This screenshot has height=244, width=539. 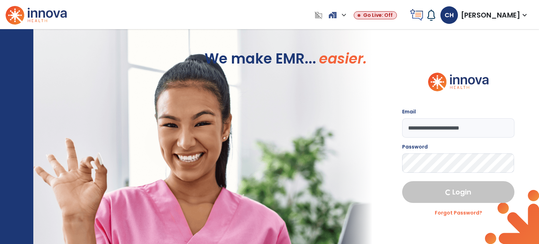 I want to click on span: home_work, so click(x=333, y=15).